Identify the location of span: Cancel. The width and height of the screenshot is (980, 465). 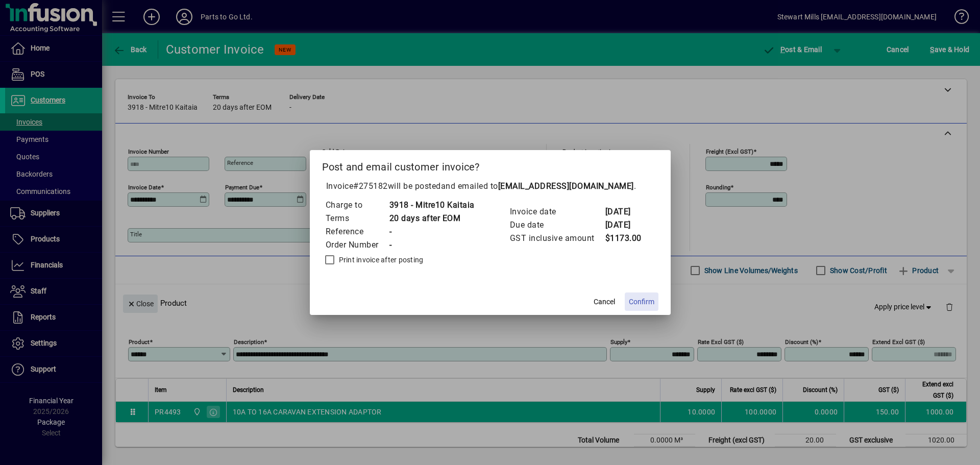
(604, 302).